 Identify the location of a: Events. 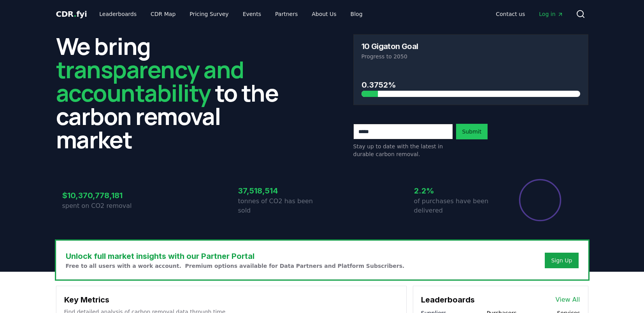
(252, 14).